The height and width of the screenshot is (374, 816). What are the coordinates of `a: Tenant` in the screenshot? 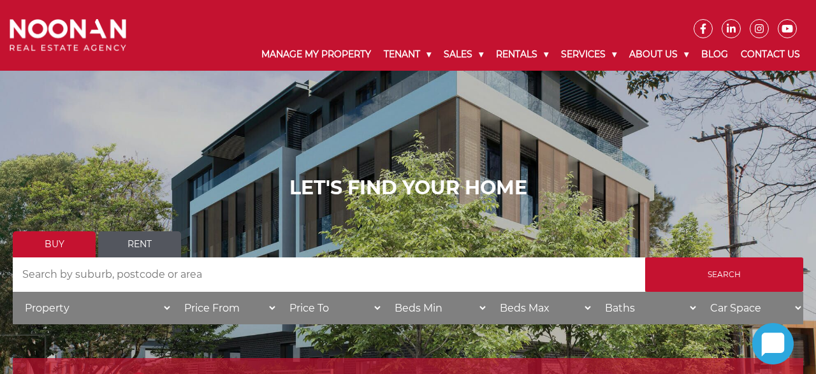 It's located at (408, 54).